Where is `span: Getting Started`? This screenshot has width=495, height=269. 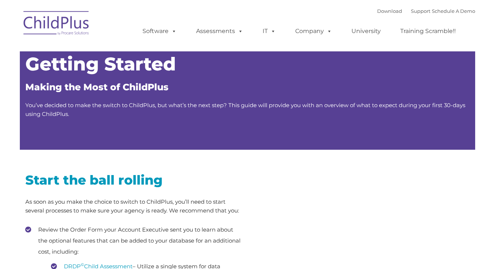 span: Getting Started is located at coordinates (101, 64).